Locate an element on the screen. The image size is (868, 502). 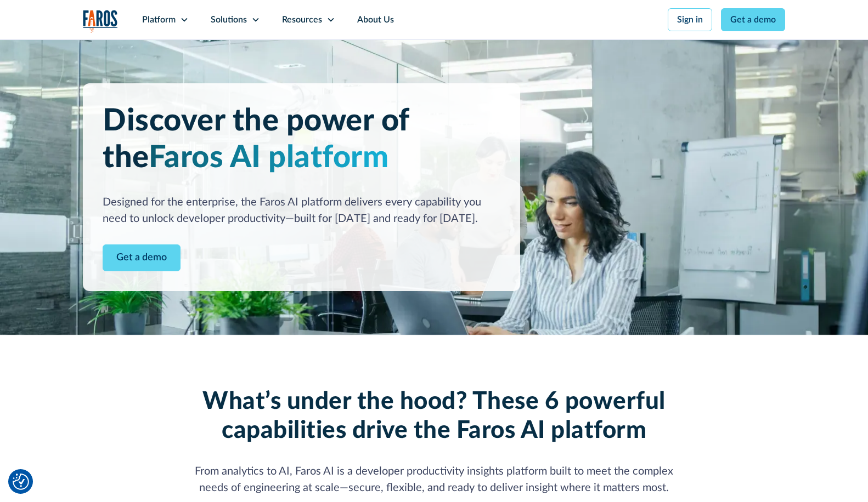
span: Faros AI platform is located at coordinates (269, 158).